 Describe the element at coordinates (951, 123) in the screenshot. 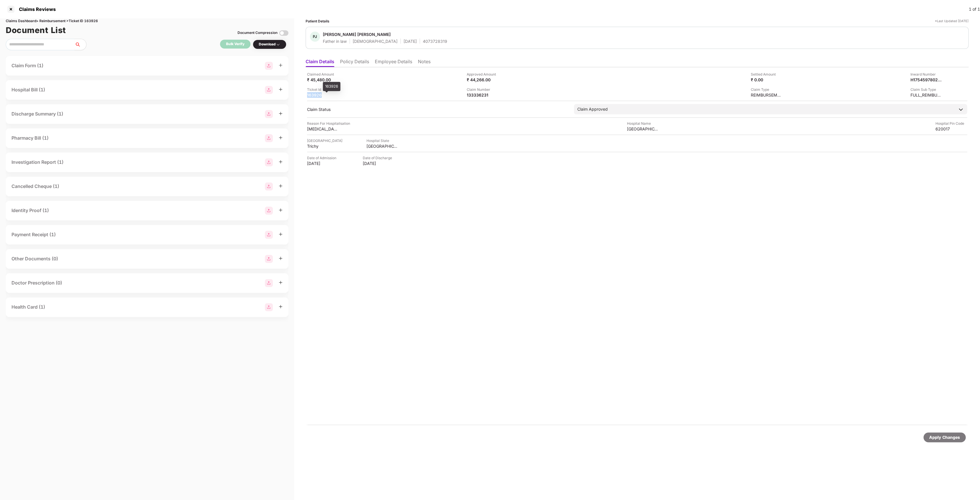

I see `div: Hospital Pin Code` at that location.